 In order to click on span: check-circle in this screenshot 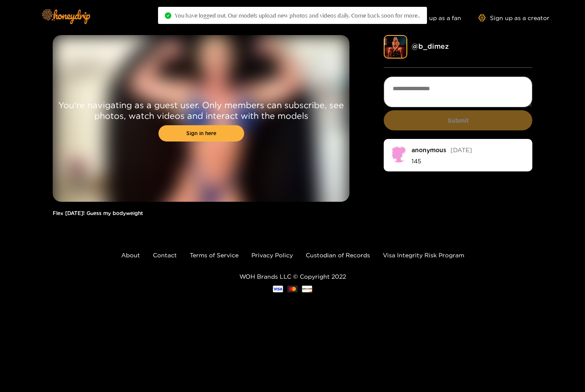, I will do `click(168, 15)`.